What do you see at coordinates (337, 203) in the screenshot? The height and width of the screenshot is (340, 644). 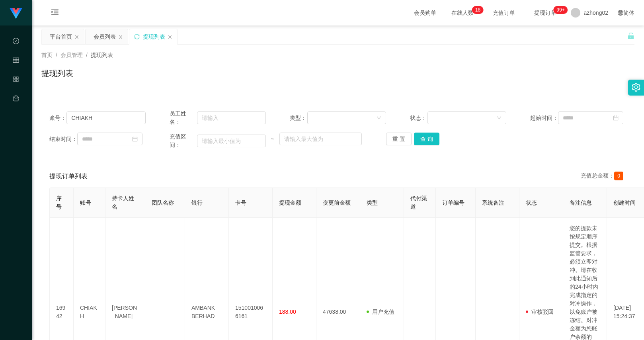 I see `span: 变更前金额` at bounding box center [337, 203].